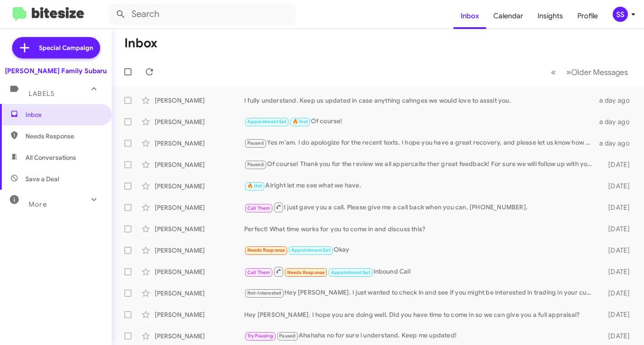  I want to click on a: Special Campaign, so click(56, 48).